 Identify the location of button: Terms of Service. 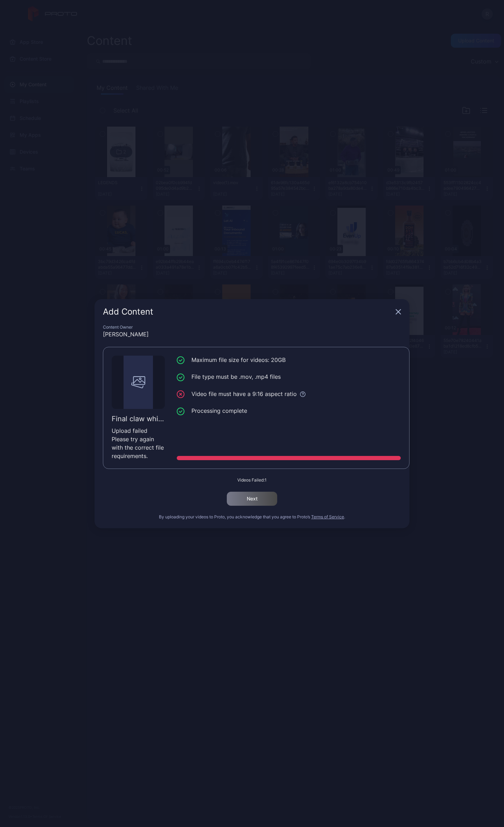
(328, 516).